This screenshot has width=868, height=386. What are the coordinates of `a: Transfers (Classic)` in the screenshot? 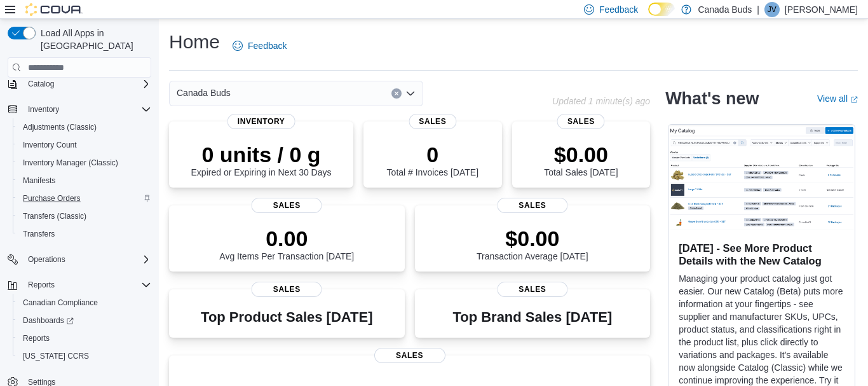 It's located at (54, 216).